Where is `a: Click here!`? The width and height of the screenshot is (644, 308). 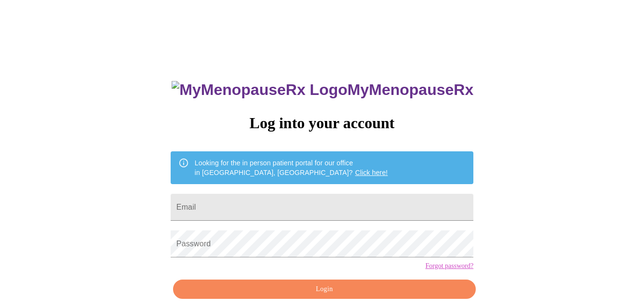
a: Click here! is located at coordinates (371, 173).